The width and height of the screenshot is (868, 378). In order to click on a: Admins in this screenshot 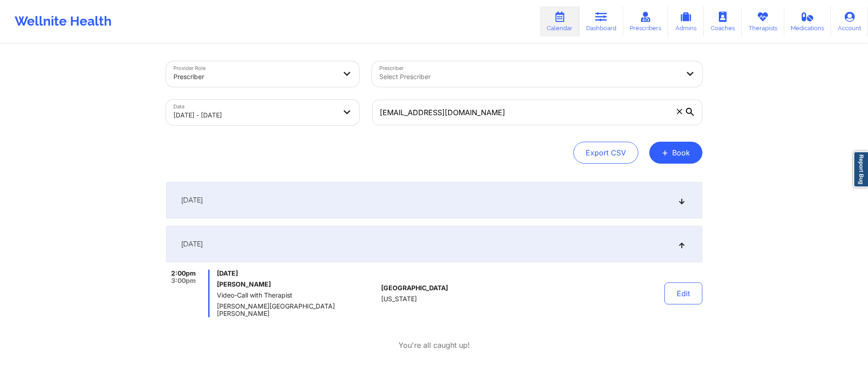, I will do `click(686, 21)`.